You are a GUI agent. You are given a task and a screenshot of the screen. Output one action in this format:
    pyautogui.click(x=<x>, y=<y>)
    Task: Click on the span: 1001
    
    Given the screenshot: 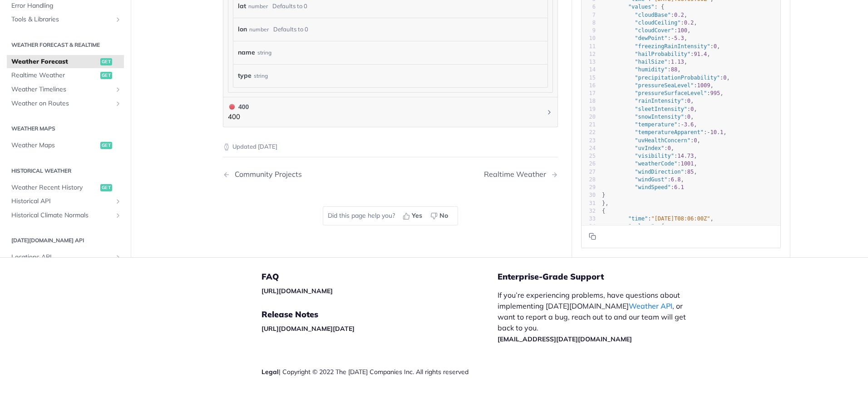 What is the action you would take?
    pyautogui.click(x=687, y=163)
    